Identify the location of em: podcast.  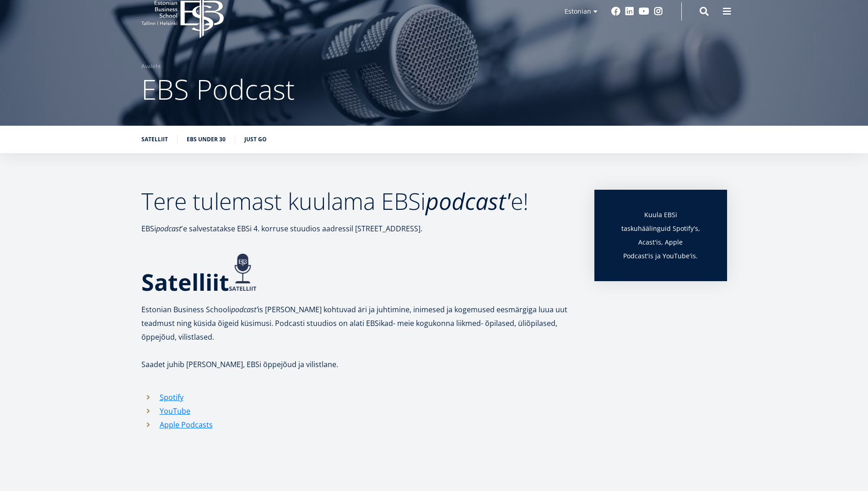
(168, 228).